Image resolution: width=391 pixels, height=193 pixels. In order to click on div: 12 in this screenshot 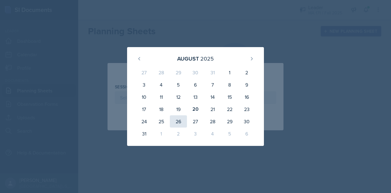, I will do `click(178, 97)`.